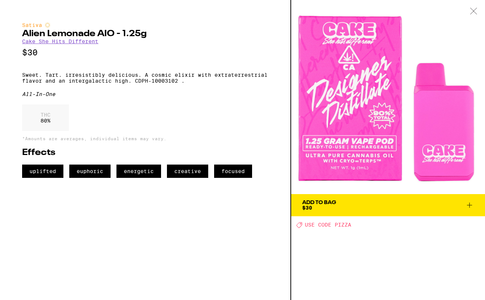 This screenshot has height=300, width=485. What do you see at coordinates (139, 171) in the screenshot?
I see `span: energetic` at bounding box center [139, 171].